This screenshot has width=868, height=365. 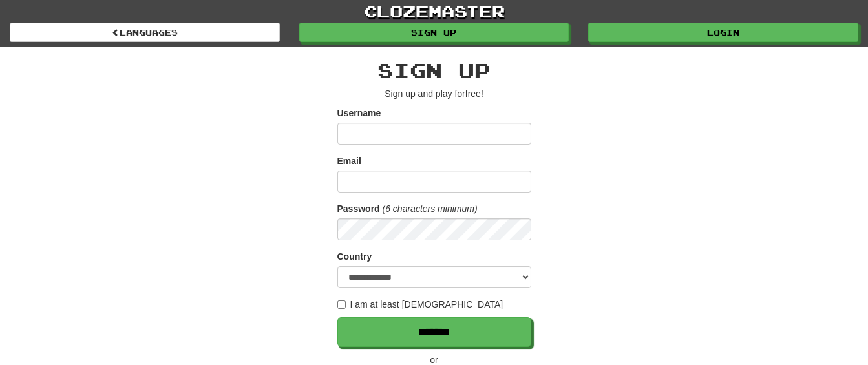 What do you see at coordinates (359, 113) in the screenshot?
I see `label: Username` at bounding box center [359, 113].